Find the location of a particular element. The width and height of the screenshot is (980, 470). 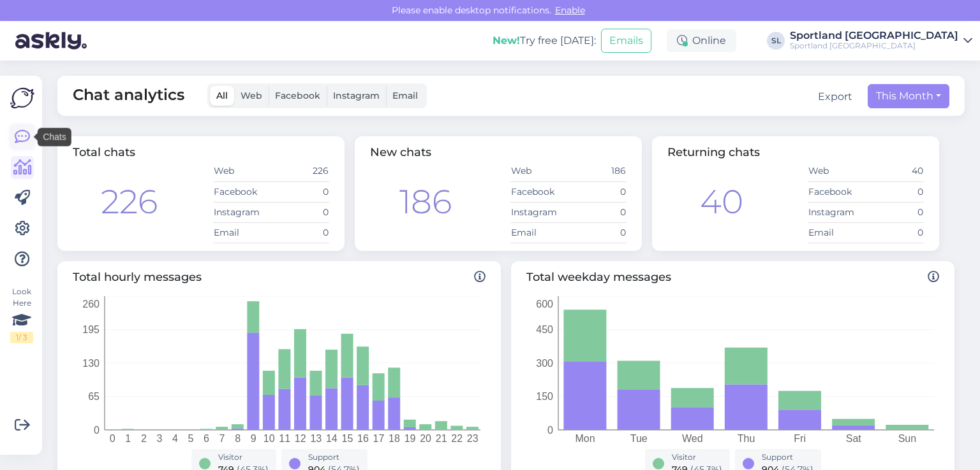

button: Emails is located at coordinates (626, 40).